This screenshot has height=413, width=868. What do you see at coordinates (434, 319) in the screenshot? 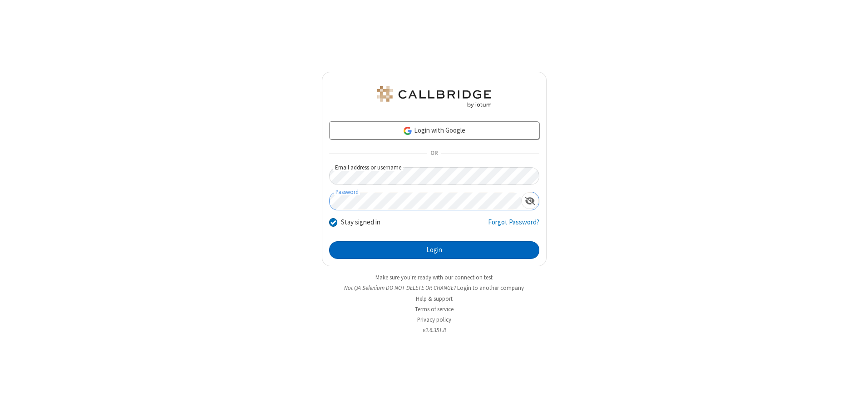
I see `a: Privacy policy` at bounding box center [434, 319].